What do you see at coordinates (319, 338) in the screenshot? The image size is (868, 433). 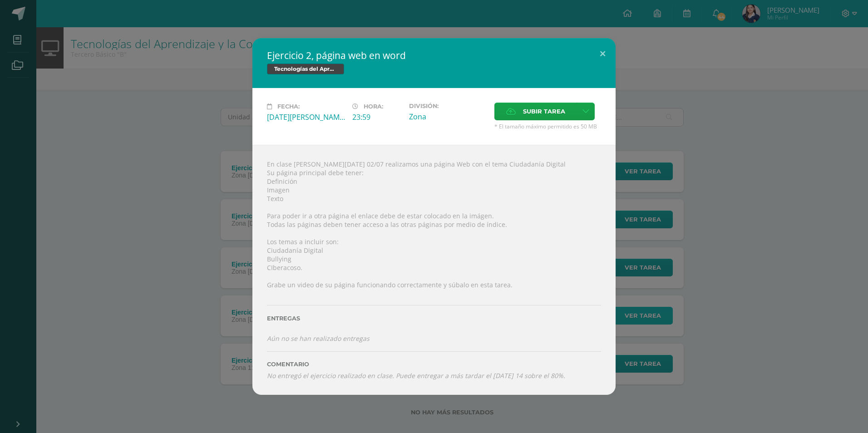 I see `i: Aún no se han realizado entregas` at bounding box center [319, 338].